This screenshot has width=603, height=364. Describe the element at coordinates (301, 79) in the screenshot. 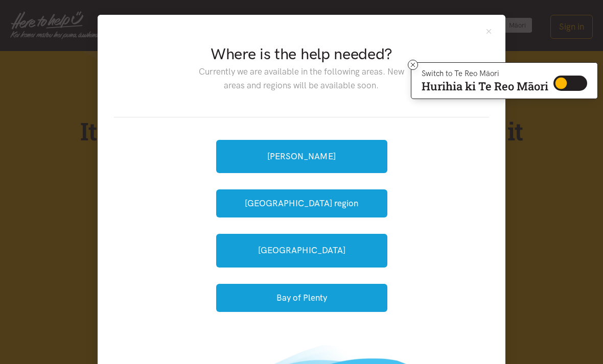

I see `p: Currently we are available in the following areas. New areas and regions will be available soon.` at that location.